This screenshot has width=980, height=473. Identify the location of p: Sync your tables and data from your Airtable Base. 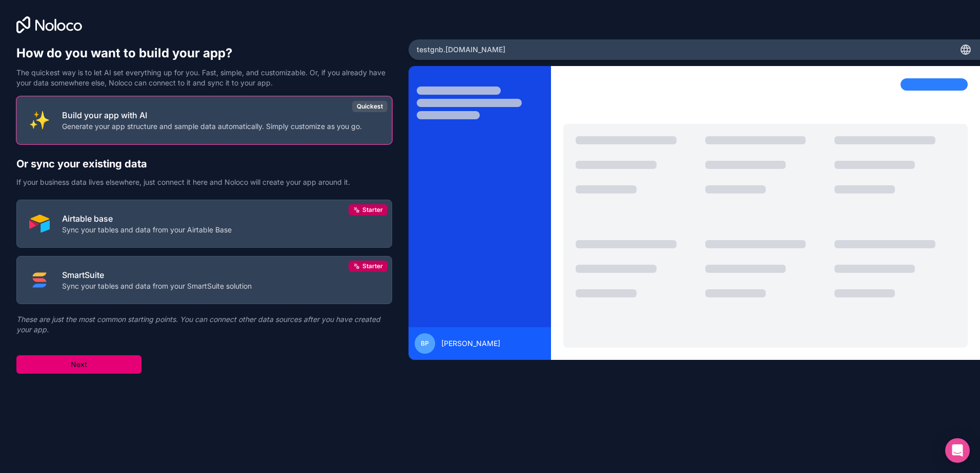
(147, 229).